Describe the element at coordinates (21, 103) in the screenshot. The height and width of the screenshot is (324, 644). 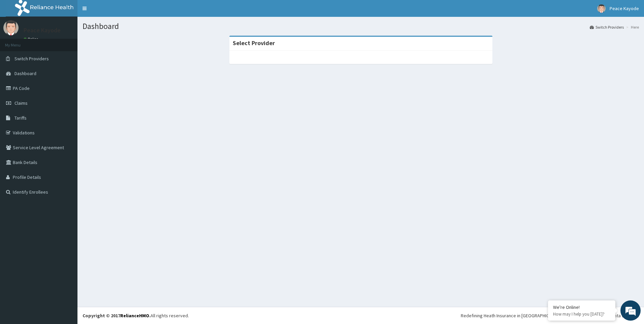
I see `span: Claims` at that location.